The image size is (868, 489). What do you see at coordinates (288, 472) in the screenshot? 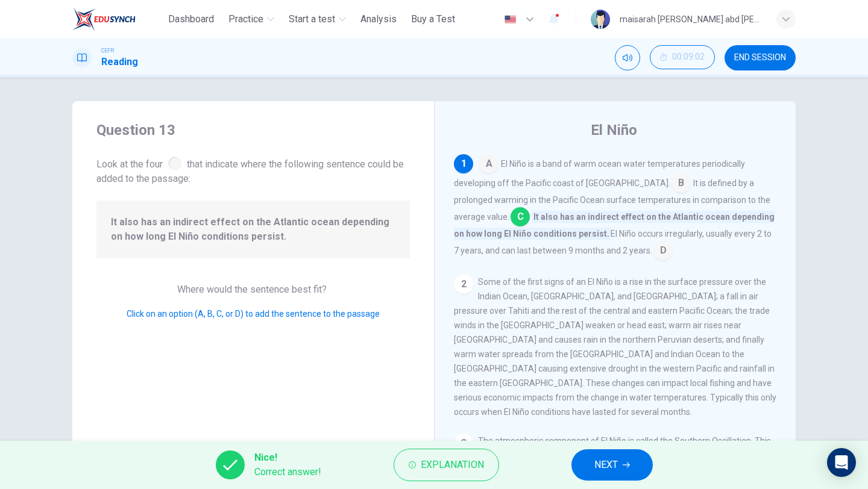
I see `span: Correct answer!` at bounding box center [288, 472].